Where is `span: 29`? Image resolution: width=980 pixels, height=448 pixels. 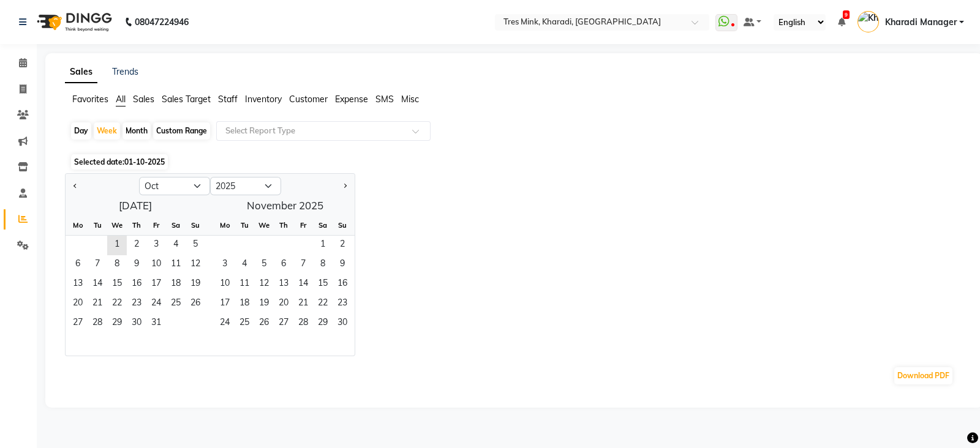
span: 29 is located at coordinates (323, 324).